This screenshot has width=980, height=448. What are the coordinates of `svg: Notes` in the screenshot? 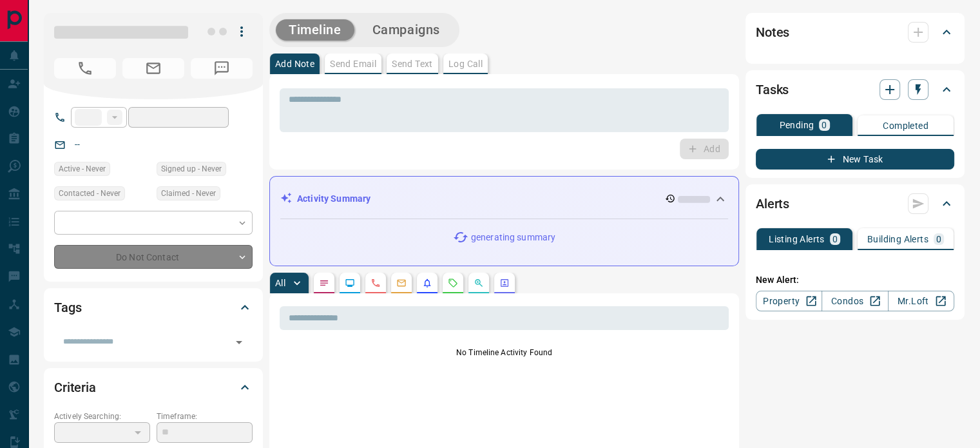 It's located at (324, 283).